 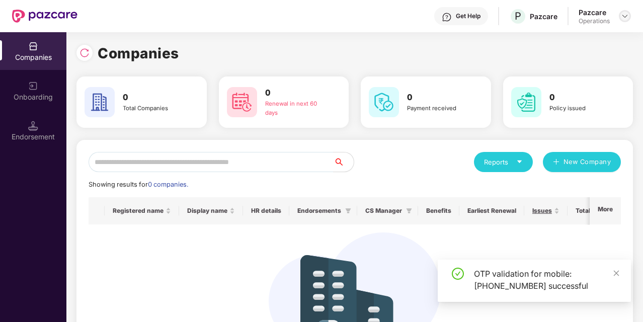 I want to click on span: Endorsements, so click(x=319, y=211).